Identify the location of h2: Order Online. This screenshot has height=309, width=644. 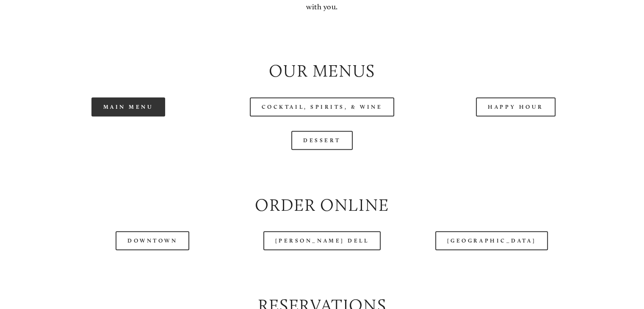
(322, 205).